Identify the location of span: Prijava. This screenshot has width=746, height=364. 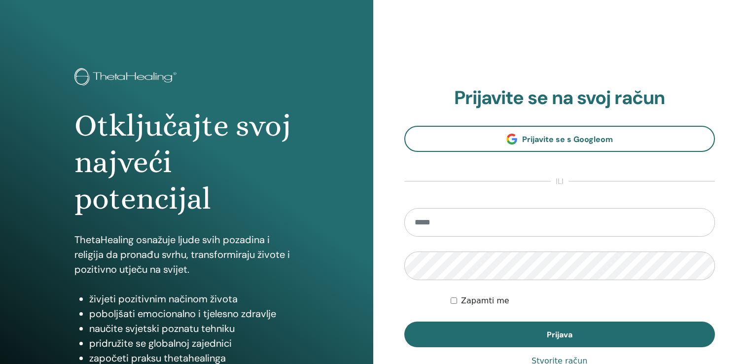
(560, 334).